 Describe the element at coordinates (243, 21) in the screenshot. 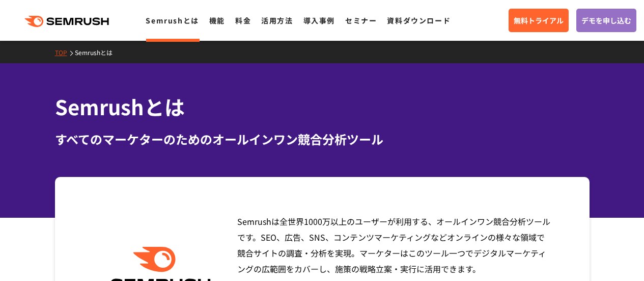

I see `a: 料金` at that location.